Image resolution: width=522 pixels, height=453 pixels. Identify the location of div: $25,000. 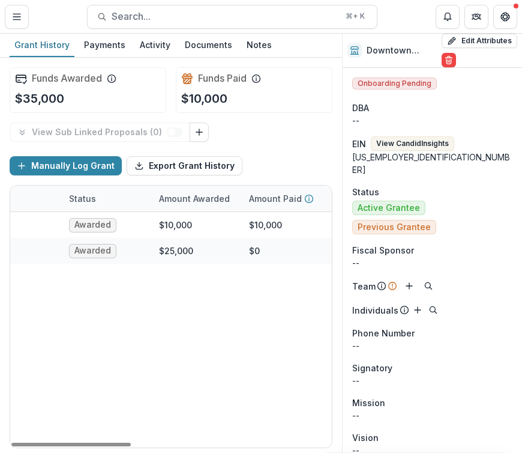
(176, 250).